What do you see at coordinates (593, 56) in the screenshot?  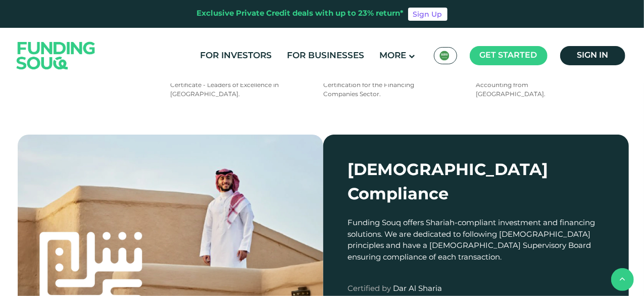 I see `a: Sign in` at bounding box center [593, 56].